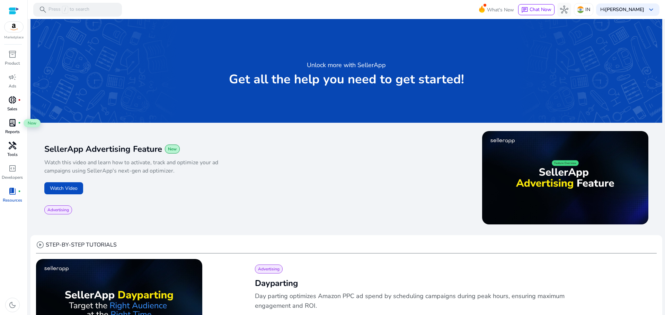 This screenshot has height=315, width=665. Describe the element at coordinates (12, 109) in the screenshot. I see `p: Sales` at that location.